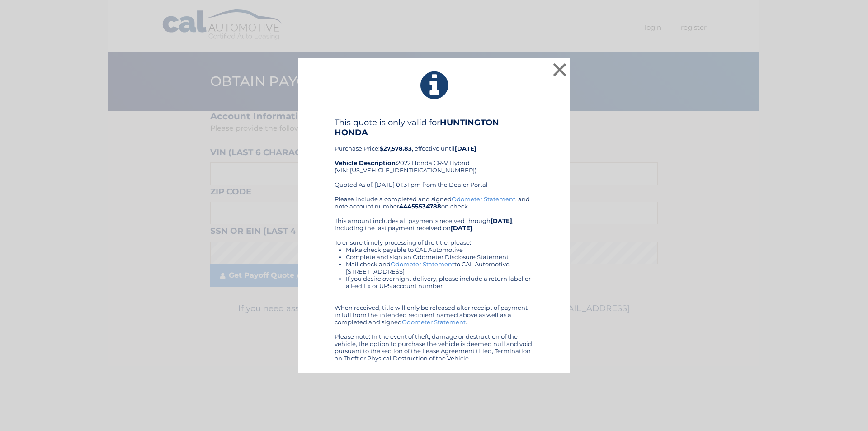 The width and height of the screenshot is (868, 431). What do you see at coordinates (434, 127) in the screenshot?
I see `h4: This quote is only valid for` at bounding box center [434, 127].